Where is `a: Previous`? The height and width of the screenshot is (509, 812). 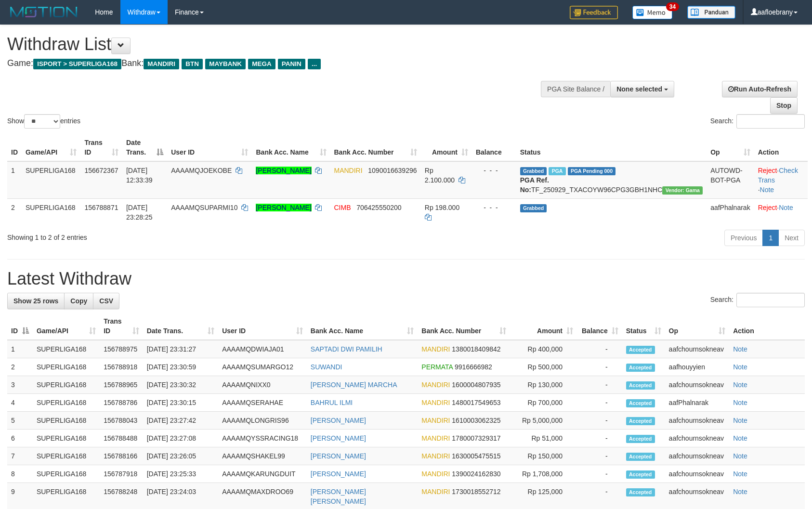
a: Previous is located at coordinates (743, 238).